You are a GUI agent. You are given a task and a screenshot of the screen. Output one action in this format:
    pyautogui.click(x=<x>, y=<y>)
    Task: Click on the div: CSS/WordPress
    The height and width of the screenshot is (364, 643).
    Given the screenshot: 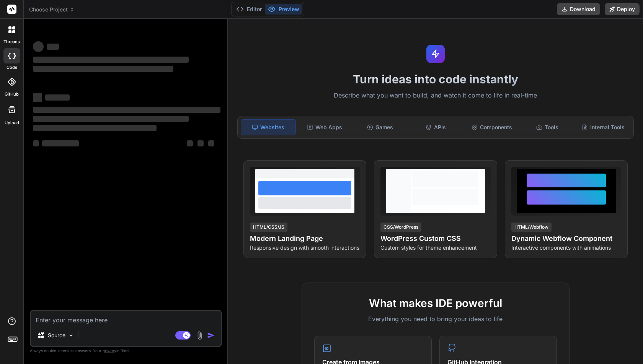 What is the action you would take?
    pyautogui.click(x=401, y=227)
    